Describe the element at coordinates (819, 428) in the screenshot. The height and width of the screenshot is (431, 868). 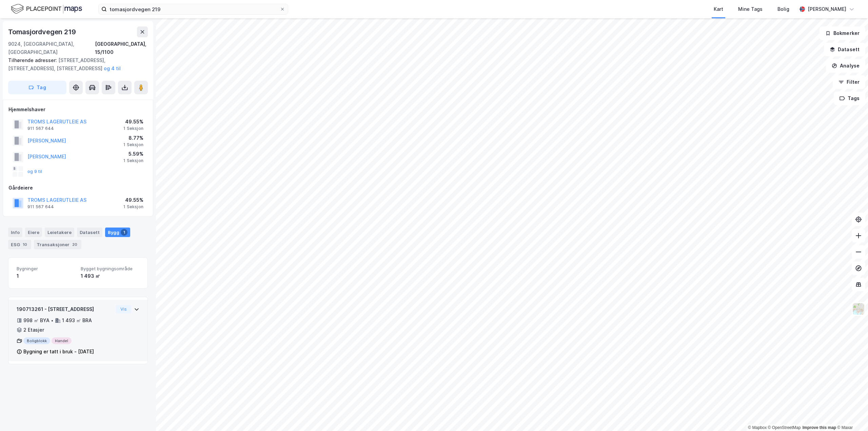
I see `a: Improve this map` at that location.